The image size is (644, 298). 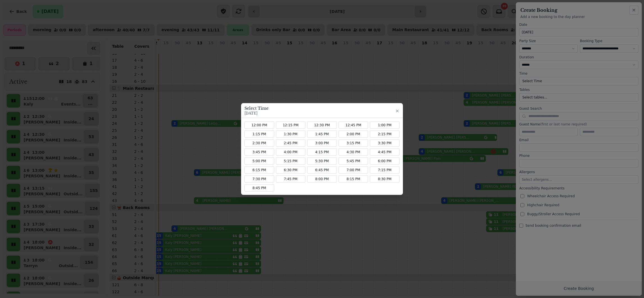 What do you see at coordinates (259, 152) in the screenshot?
I see `button: 3:45 PM` at bounding box center [259, 152].